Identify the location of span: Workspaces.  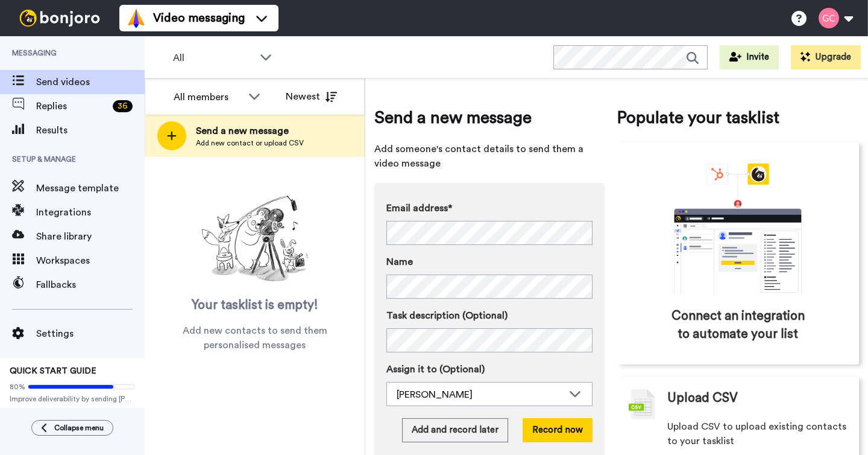
(90, 261).